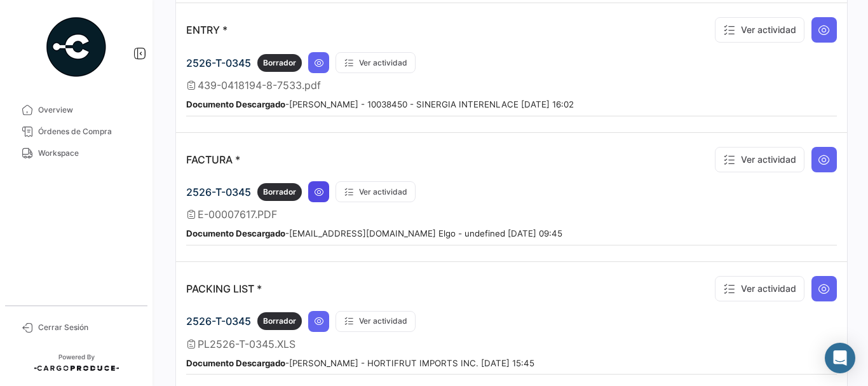 This screenshot has height=386, width=868. What do you see at coordinates (841, 358) in the screenshot?
I see `div: Abrir Intercom Messenger` at bounding box center [841, 358].